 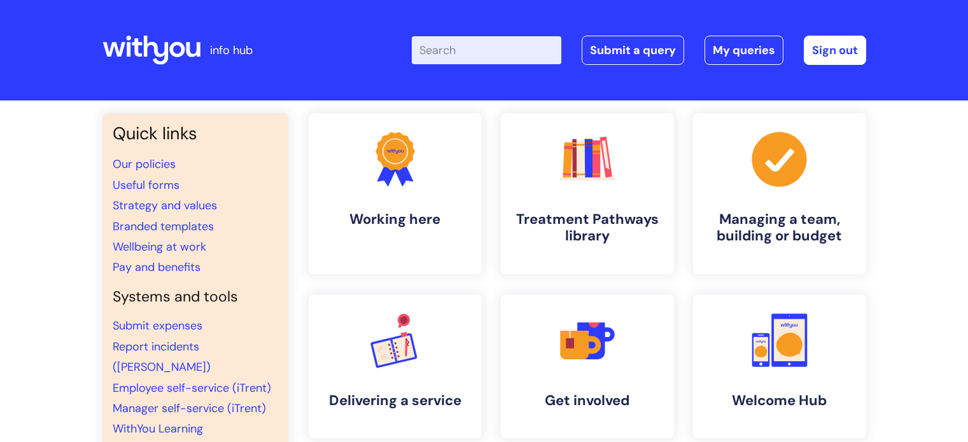 I want to click on a: Welcome Hub, so click(x=780, y=367).